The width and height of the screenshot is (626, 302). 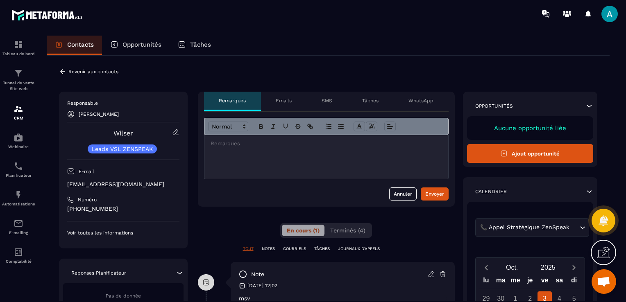 I want to click on p: E-mailing, so click(x=18, y=233).